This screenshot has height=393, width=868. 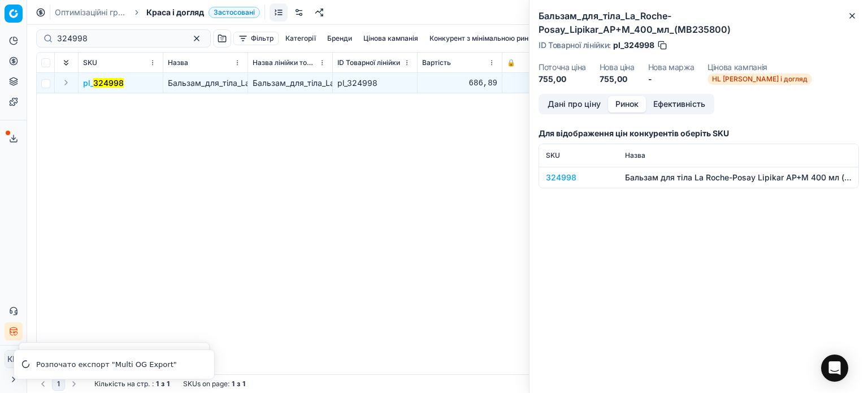 What do you see at coordinates (157, 12) in the screenshot?
I see `nav: breadcrumb` at bounding box center [157, 12].